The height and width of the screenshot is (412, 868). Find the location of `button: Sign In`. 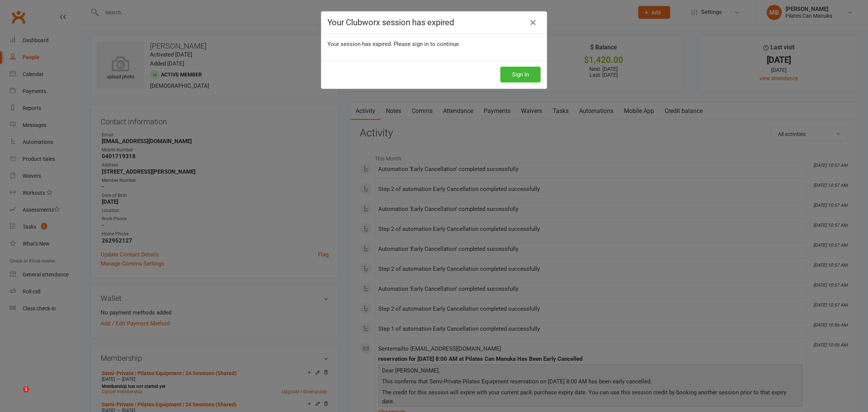

button: Sign In is located at coordinates (520, 75).